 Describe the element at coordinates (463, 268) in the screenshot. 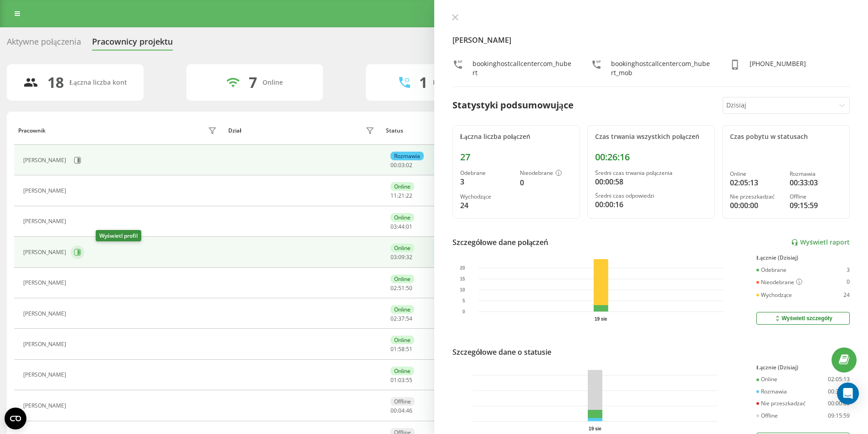

I see `text: 20` at that location.